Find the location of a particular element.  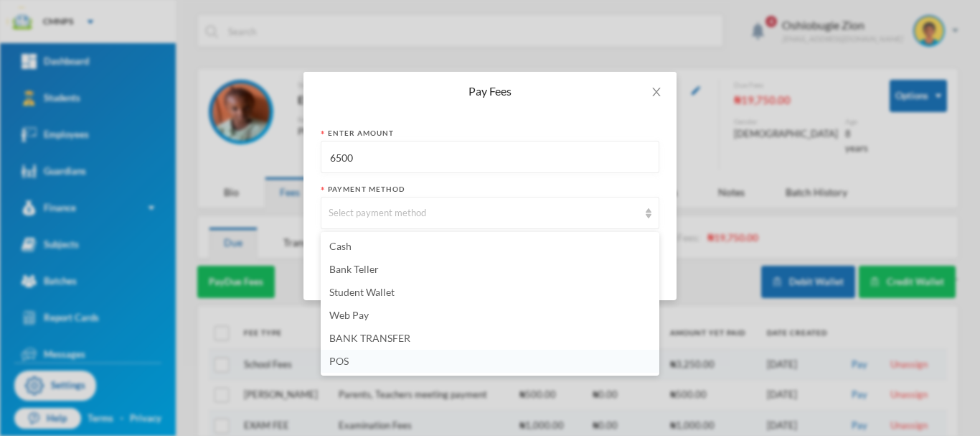

div: Select payment method is located at coordinates (483, 213).